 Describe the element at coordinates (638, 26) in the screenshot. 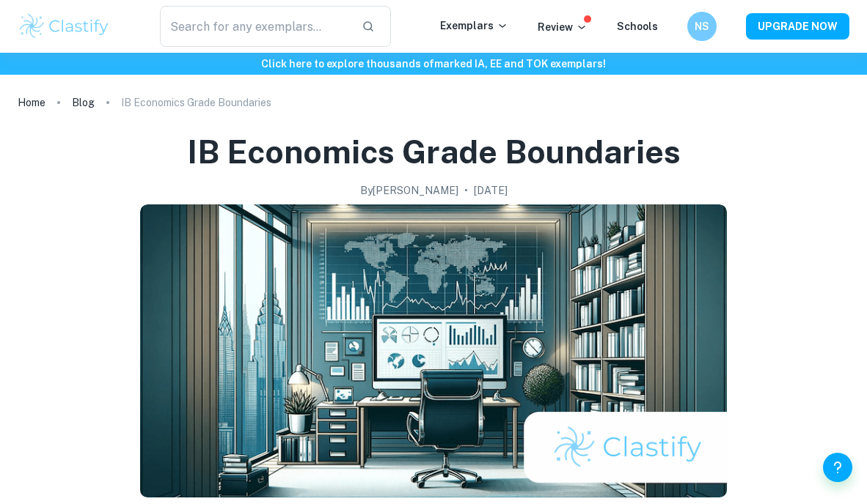

I see `a: Schools` at that location.